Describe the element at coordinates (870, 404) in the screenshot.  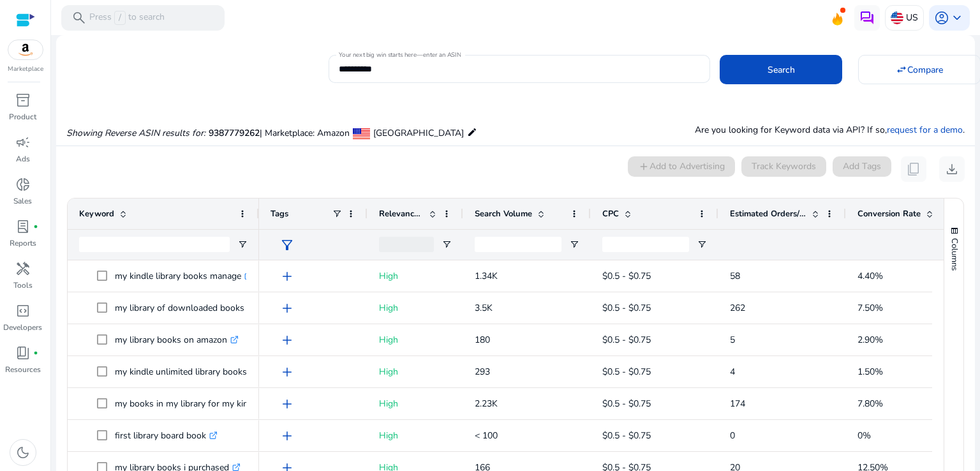
I see `span: 7.80%` at that location.